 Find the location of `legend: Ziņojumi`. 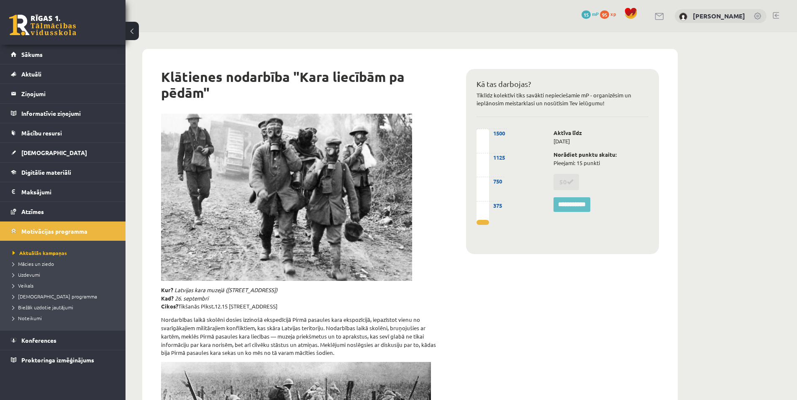

legend: Ziņojumi is located at coordinates (68, 94).